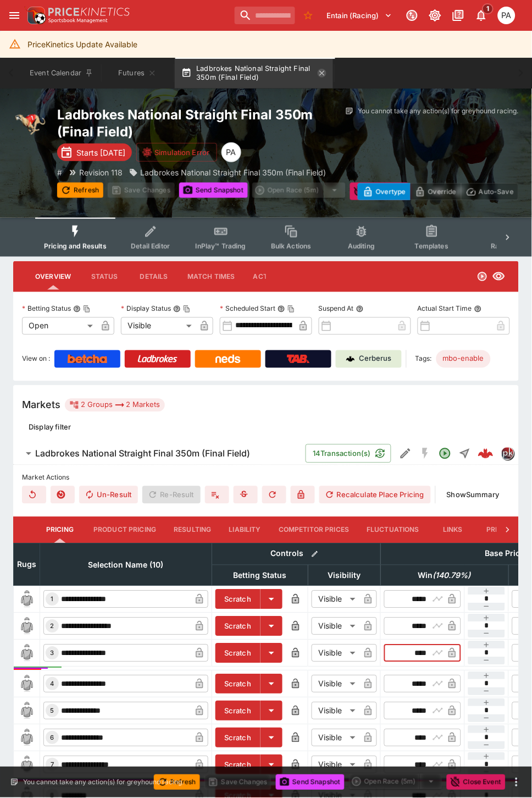 This screenshot has width=532, height=798. Describe the element at coordinates (308, 16) in the screenshot. I see `button: No Bookmarks` at that location.